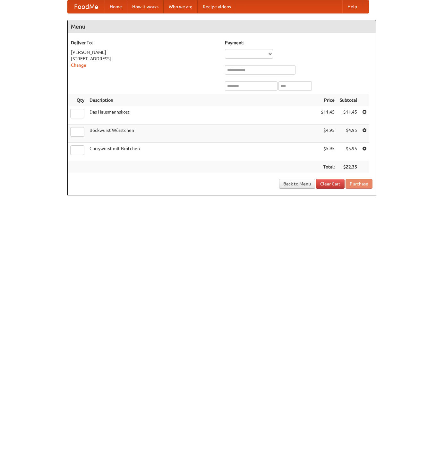 The height and width of the screenshot is (454, 436). Describe the element at coordinates (222, 27) in the screenshot. I see `h4: Menu` at that location.